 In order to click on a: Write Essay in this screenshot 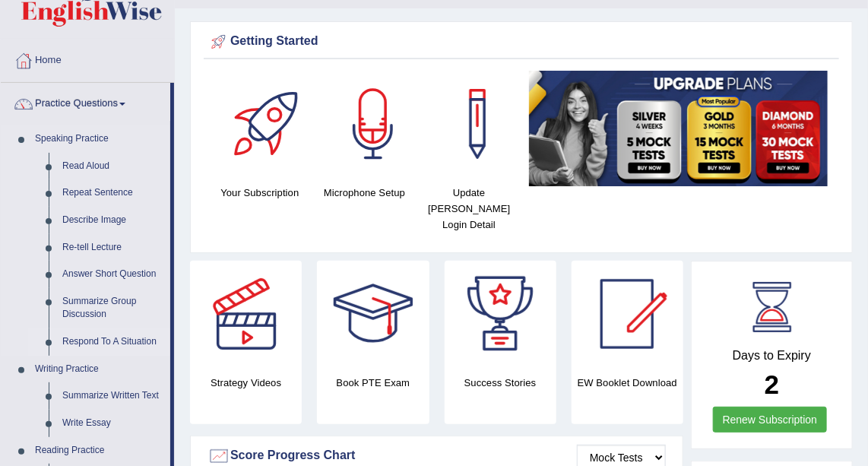, I will do `click(112, 423)`.